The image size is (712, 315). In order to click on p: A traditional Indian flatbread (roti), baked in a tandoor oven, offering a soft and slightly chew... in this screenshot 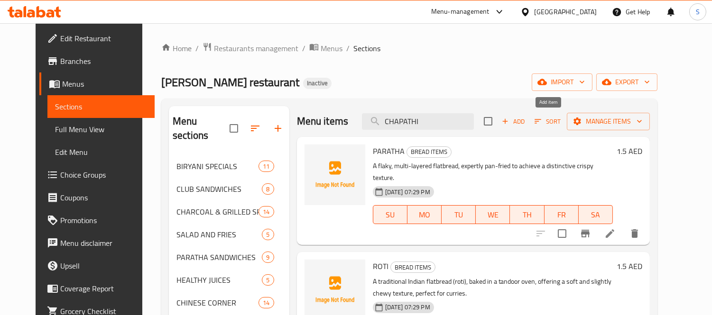, I will do `click(493, 288)`.